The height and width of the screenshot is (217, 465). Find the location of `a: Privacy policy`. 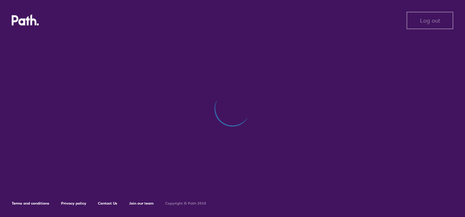

a: Privacy policy is located at coordinates (73, 203).